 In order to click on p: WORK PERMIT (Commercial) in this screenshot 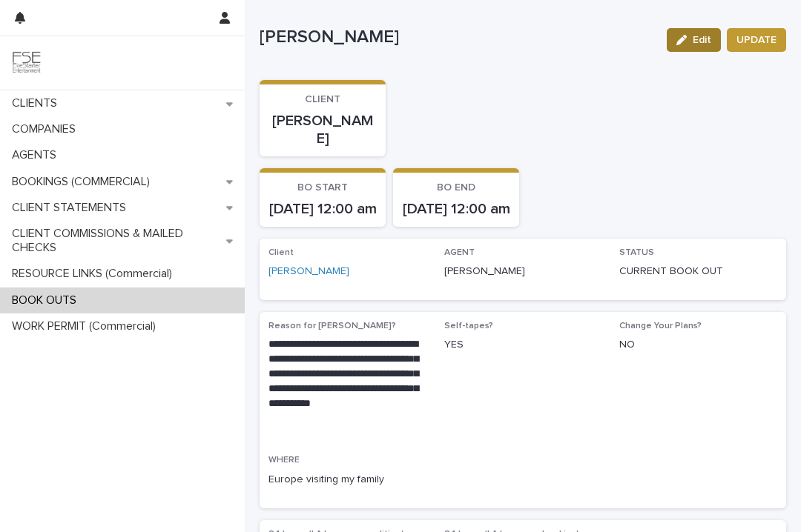, I will do `click(87, 326)`.